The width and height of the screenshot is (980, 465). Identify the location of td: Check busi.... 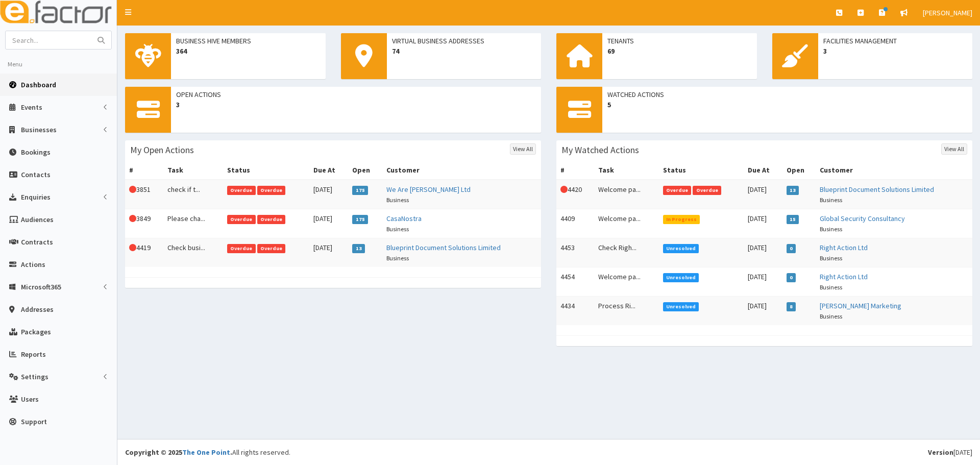
(193, 252).